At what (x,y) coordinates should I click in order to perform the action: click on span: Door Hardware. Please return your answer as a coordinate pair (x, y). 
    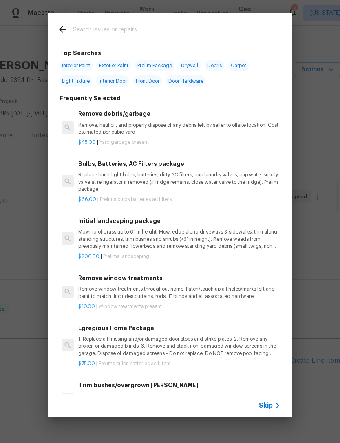
    Looking at the image, I should click on (186, 81).